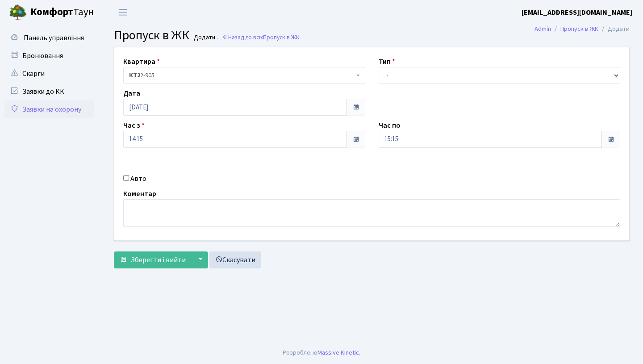 The image size is (643, 364). I want to click on label: Час по, so click(390, 125).